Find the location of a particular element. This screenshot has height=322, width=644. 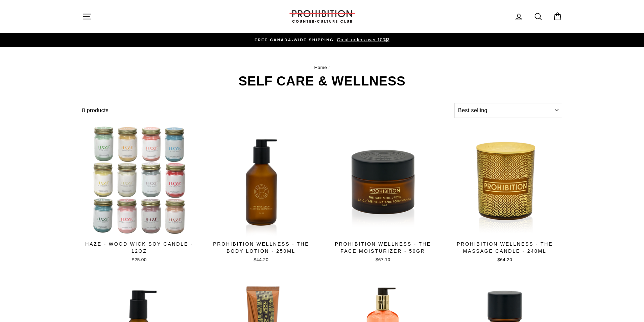

a: Haze - Wood Wick Soy Candle - 12oz$25.00 is located at coordinates (139, 194).